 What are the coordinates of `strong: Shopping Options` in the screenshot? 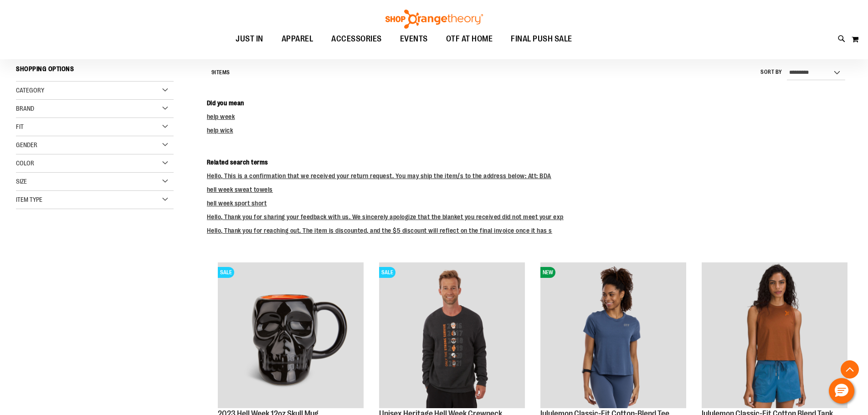 It's located at (95, 71).